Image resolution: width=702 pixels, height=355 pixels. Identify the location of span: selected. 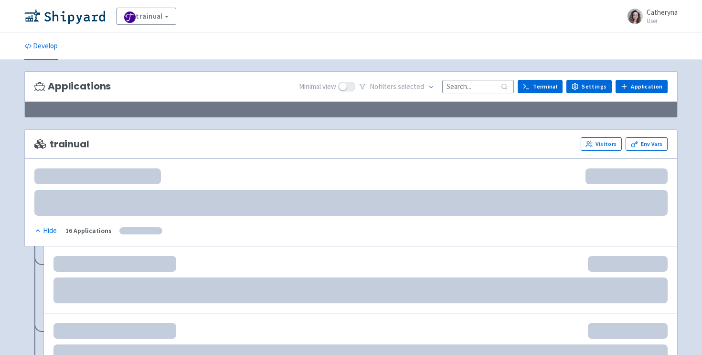
(411, 86).